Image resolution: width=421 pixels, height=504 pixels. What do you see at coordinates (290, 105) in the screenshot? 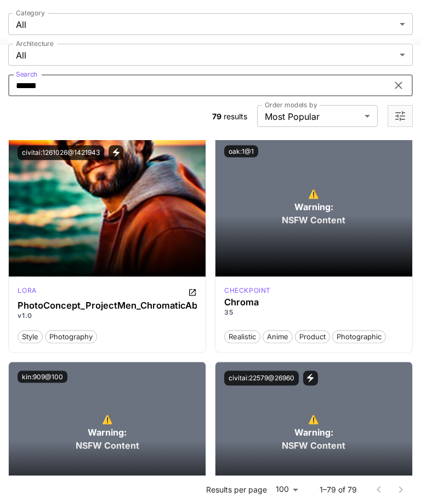
I see `label: Order models by` at bounding box center [290, 105].